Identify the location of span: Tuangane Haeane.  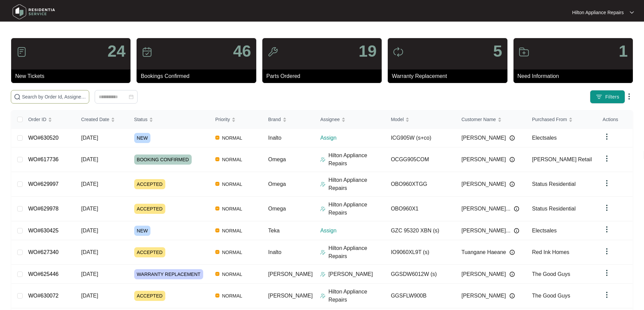
(484, 252).